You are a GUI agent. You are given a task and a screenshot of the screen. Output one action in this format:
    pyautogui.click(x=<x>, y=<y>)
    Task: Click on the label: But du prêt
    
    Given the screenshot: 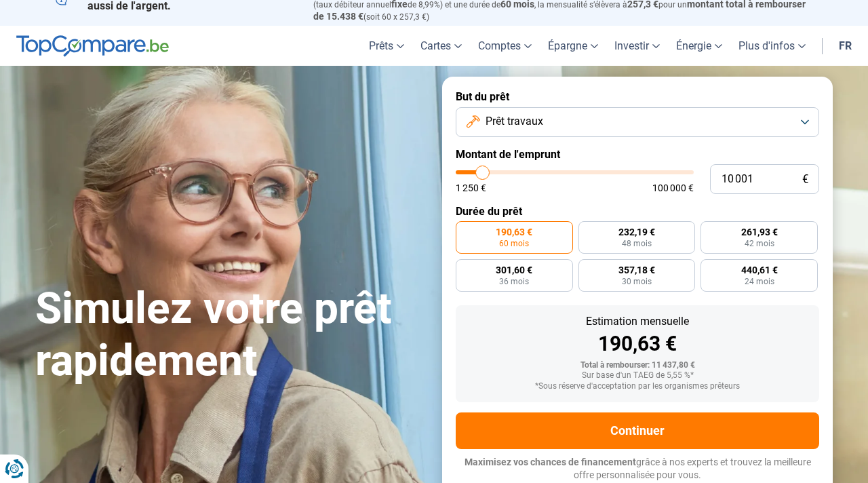 What is the action you would take?
    pyautogui.click(x=638, y=96)
    